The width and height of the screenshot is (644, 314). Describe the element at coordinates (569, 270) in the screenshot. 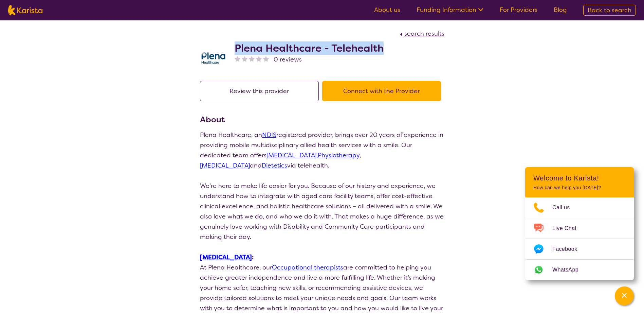

I see `span: WhatsApp` at that location.